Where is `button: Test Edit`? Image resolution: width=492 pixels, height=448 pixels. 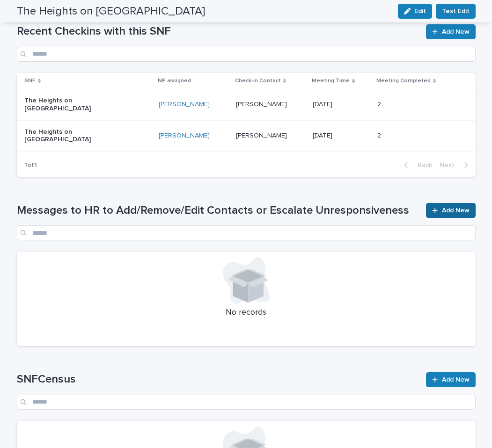 button: Test Edit is located at coordinates (455, 11).